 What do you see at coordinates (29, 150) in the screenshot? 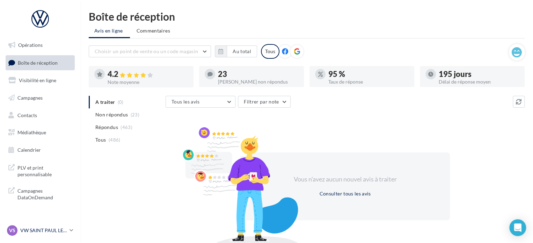
I see `span: Calendrier` at bounding box center [29, 150].